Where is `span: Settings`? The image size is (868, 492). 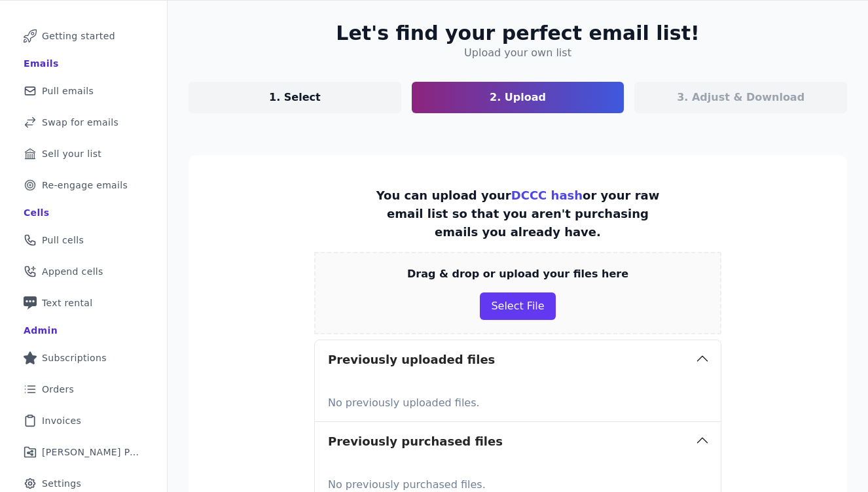
span: Settings is located at coordinates (61, 483).